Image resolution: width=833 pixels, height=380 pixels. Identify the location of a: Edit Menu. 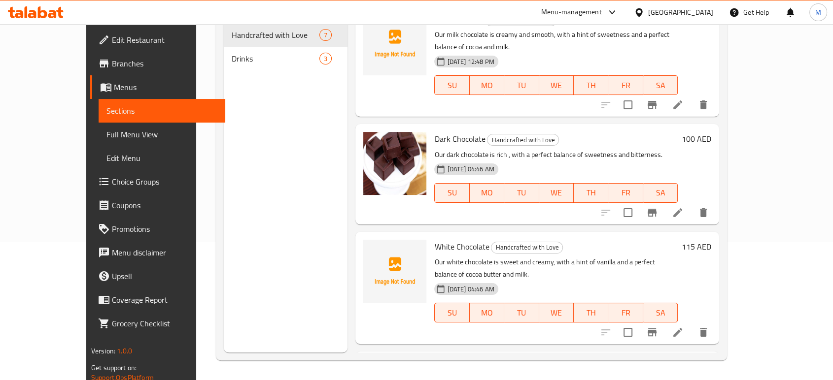
(162, 158).